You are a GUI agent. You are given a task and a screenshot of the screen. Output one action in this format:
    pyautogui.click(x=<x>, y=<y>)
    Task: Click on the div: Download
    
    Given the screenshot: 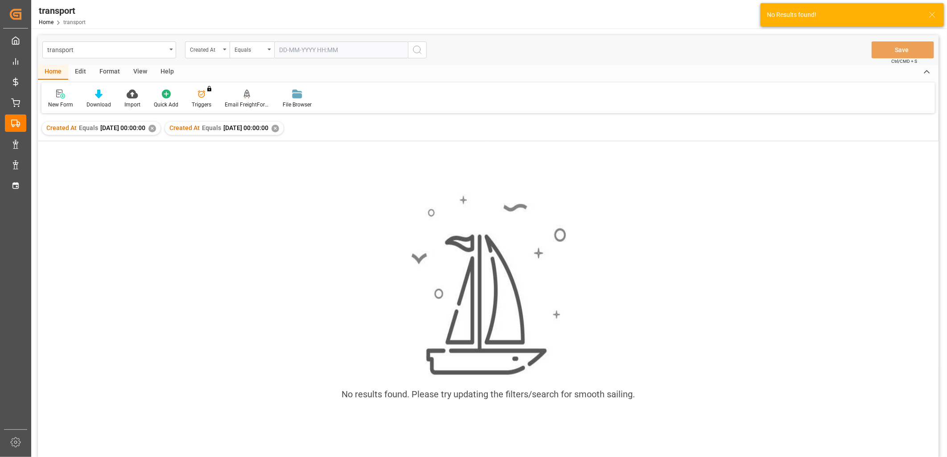 What is the action you would take?
    pyautogui.click(x=99, y=105)
    